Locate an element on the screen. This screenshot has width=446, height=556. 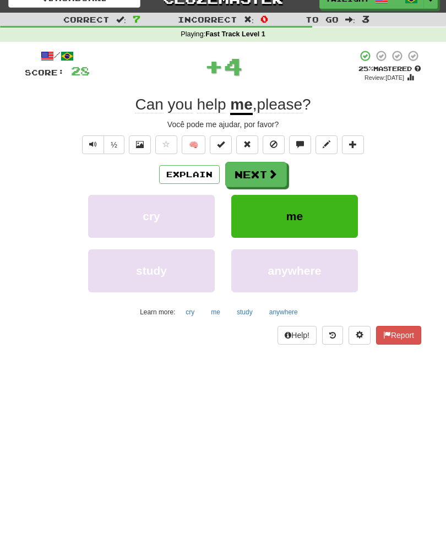
button: Report is located at coordinates (398, 335).